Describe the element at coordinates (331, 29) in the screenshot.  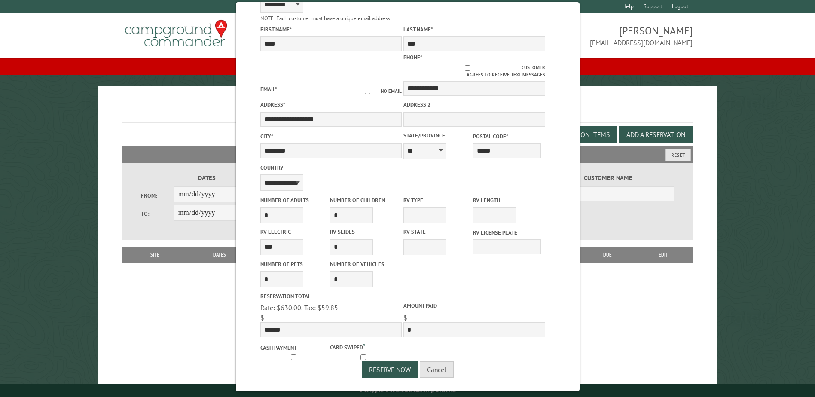
I see `label: First Name` at that location.